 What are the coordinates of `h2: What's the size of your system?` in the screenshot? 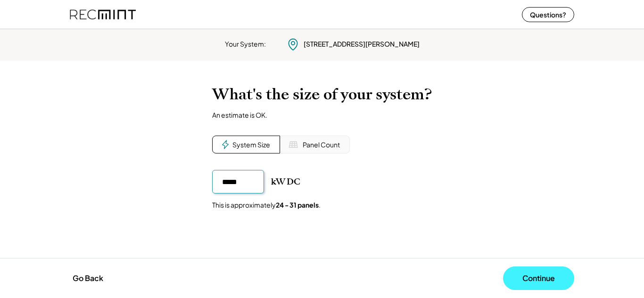 It's located at (322, 94).